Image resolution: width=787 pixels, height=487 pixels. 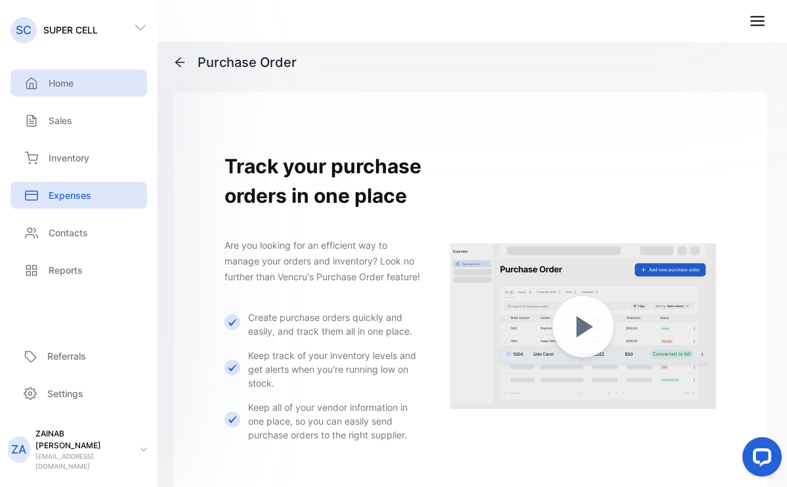 What do you see at coordinates (324, 181) in the screenshot?
I see `h1: Track your purchase orders in one place` at bounding box center [324, 181].